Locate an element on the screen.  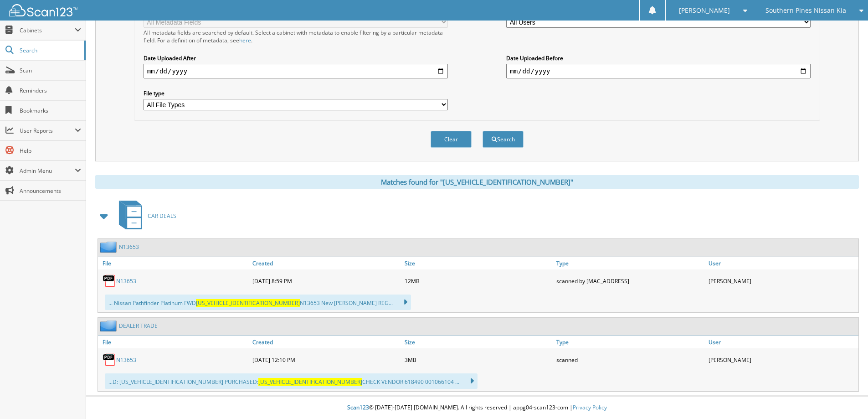
span: Scan is located at coordinates (50, 70).